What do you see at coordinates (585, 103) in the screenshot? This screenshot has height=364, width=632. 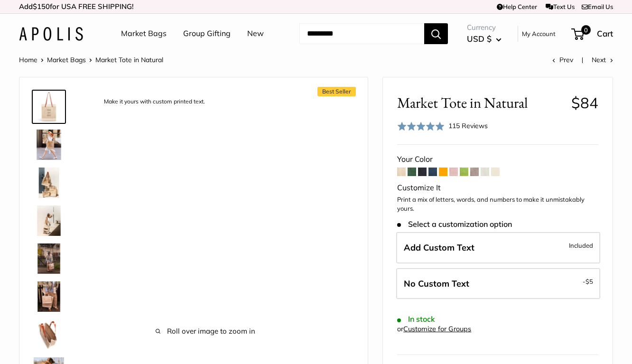 I see `span: $84` at bounding box center [585, 103].